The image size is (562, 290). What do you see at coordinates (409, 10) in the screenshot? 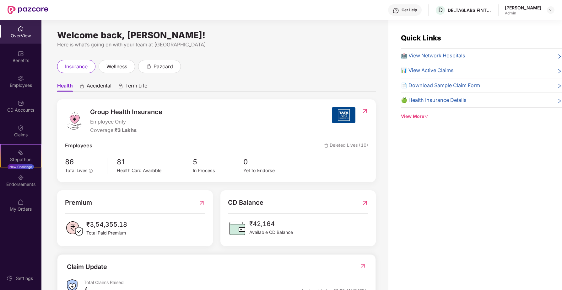
I see `div: Get Help` at bounding box center [409, 10].